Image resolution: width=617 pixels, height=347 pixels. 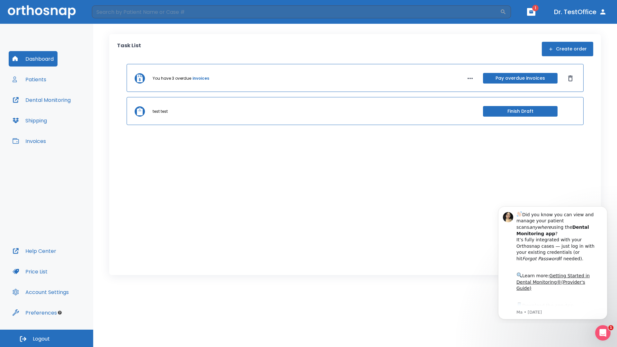 I want to click on p: Message from Ma, sent 6w ago, so click(x=68, y=112).